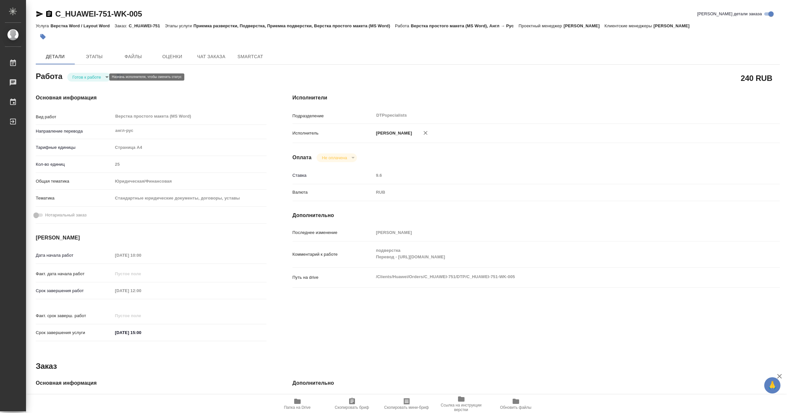  I want to click on span: Ссылка на инструкции верстки, so click(461, 408).